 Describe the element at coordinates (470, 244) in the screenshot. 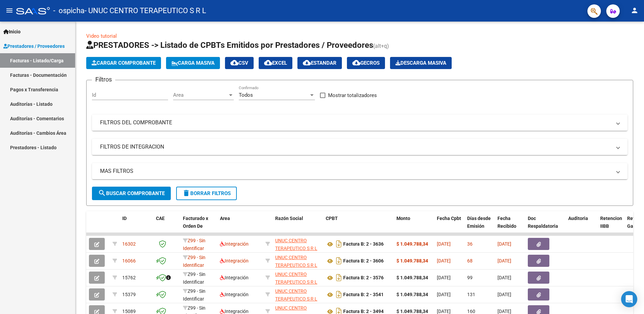

I see `span: 36` at that location.